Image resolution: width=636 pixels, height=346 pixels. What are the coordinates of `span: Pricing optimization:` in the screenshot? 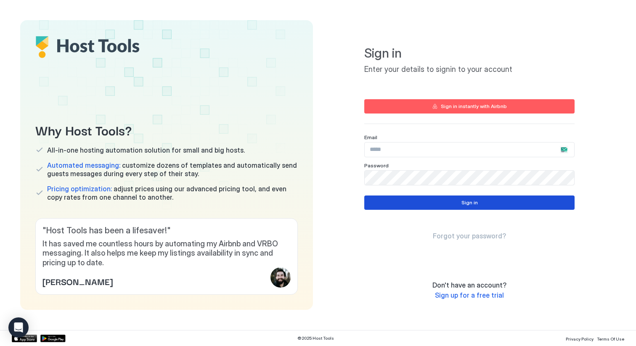 It's located at (79, 189).